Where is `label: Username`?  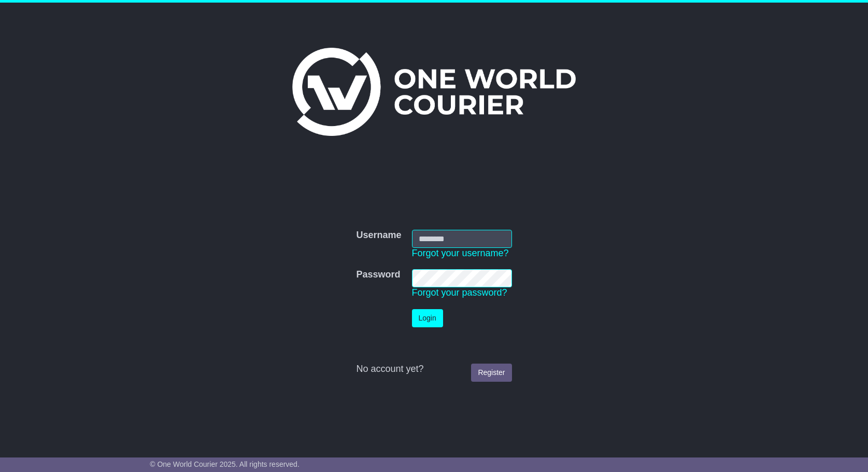 label: Username is located at coordinates (378, 236).